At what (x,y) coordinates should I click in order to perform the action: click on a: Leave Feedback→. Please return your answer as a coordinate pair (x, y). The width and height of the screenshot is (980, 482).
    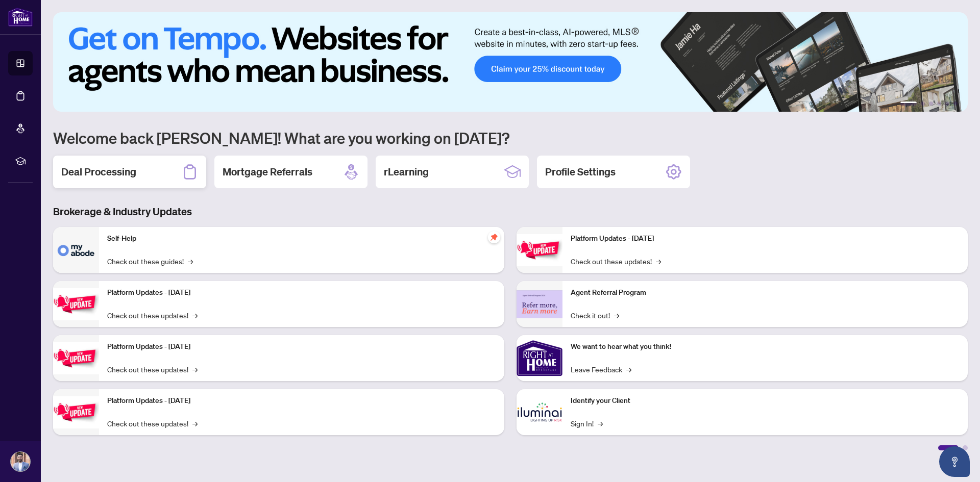
    Looking at the image, I should click on (601, 369).